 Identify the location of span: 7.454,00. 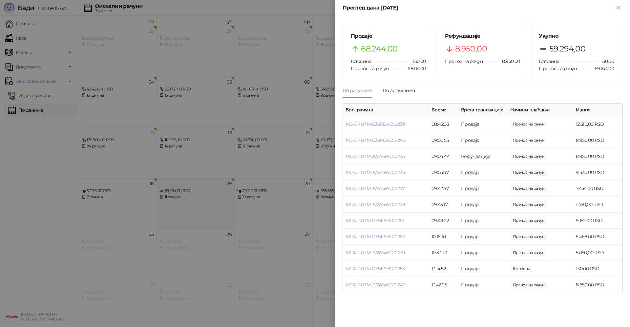
(529, 189).